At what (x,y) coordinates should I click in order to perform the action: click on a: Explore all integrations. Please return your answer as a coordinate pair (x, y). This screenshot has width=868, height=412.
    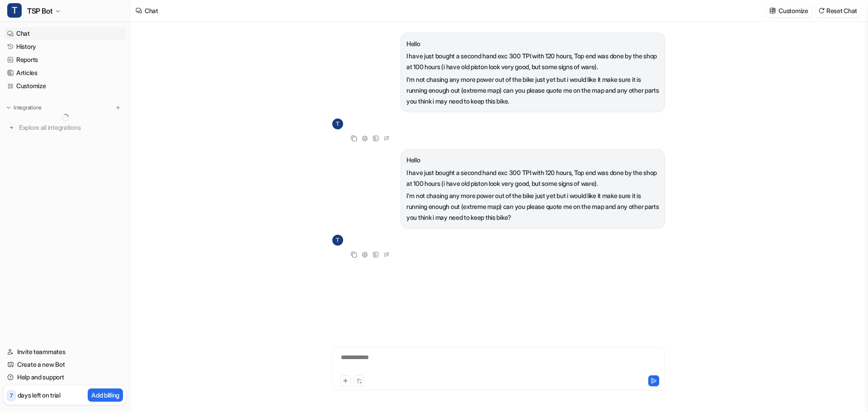
    Looking at the image, I should click on (65, 127).